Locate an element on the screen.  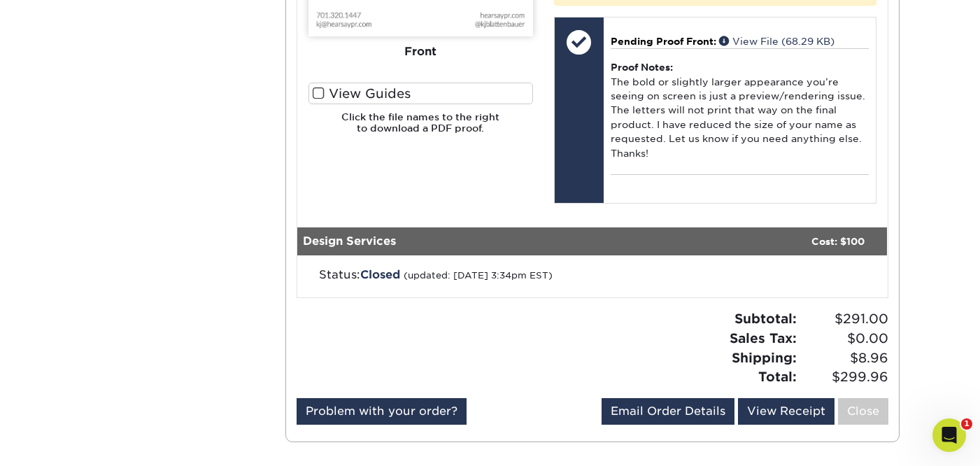
span: Pending Proof Front: is located at coordinates (663, 41).